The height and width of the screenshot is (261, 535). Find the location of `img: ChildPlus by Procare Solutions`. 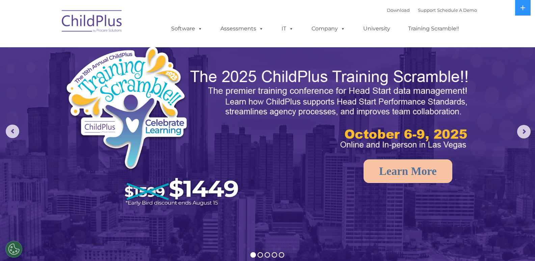

img: ChildPlus by Procare Solutions is located at coordinates (92, 22).